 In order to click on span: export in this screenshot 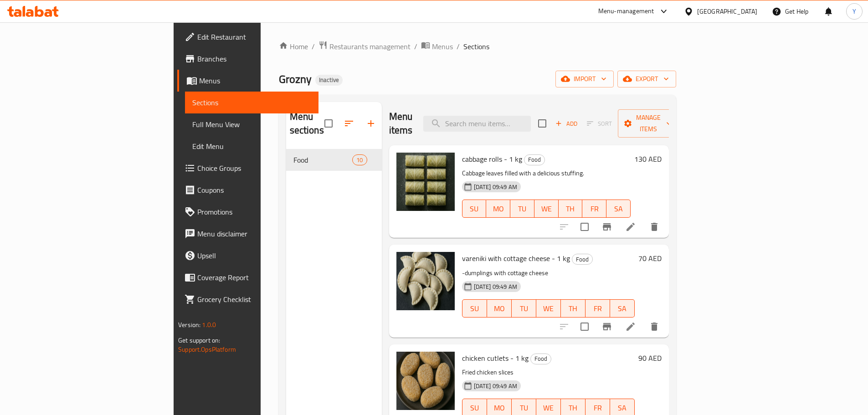, I will do `click(646, 79)`.